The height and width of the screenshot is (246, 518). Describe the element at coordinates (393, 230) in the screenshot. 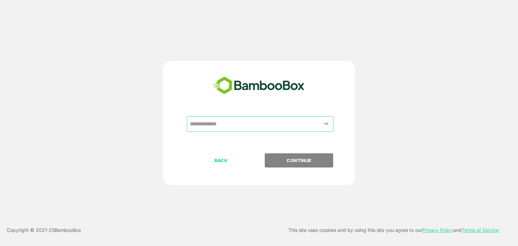

I see `p: This site uses cookies and by using this site you agree to our and` at that location.